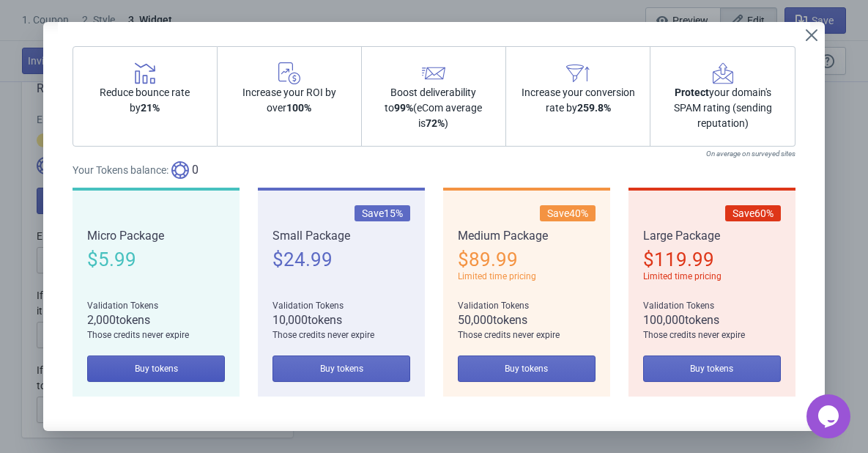  Describe the element at coordinates (145, 73) in the screenshot. I see `img: buyEmailTokens-1.svg` at that location.